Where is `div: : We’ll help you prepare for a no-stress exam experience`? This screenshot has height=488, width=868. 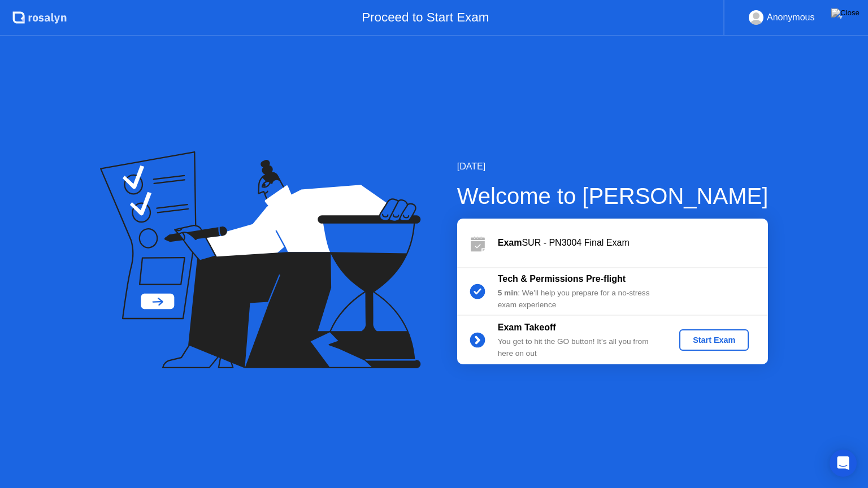 div: : We’ll help you prepare for a no-stress exam experience is located at coordinates (579, 299).